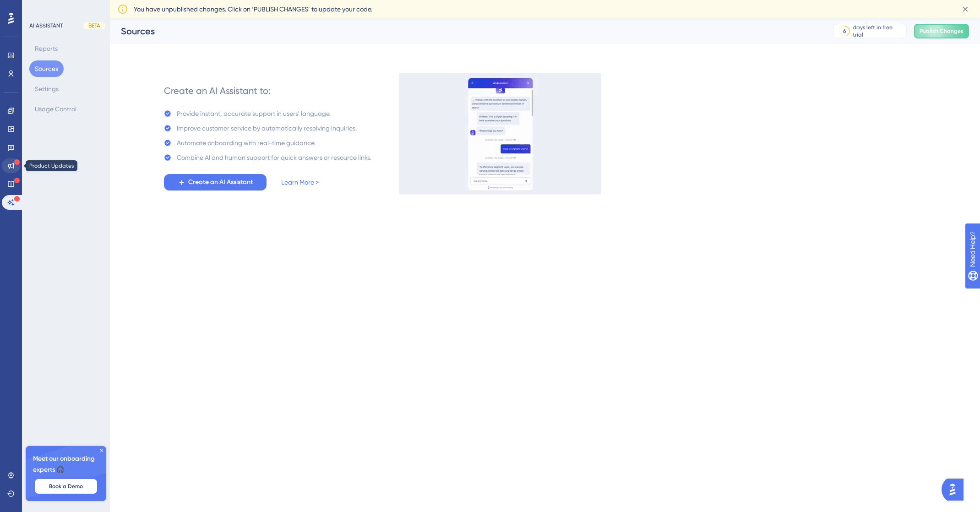  Describe the element at coordinates (217, 91) in the screenshot. I see `div: Create an AI Assistant to:` at that location.